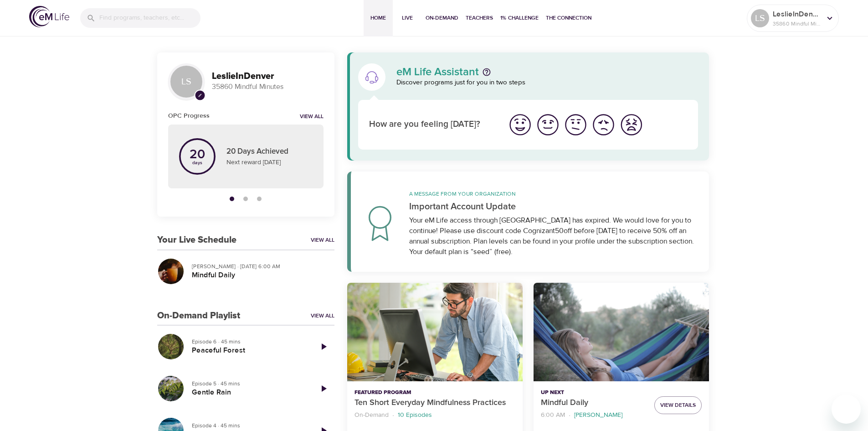 This screenshot has width=868, height=431. What do you see at coordinates (378, 18) in the screenshot?
I see `span: Home` at bounding box center [378, 18].